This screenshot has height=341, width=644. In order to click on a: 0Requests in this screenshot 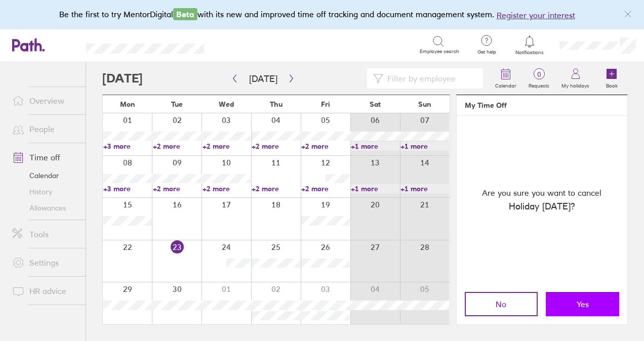, I will do `click(539, 79)`.